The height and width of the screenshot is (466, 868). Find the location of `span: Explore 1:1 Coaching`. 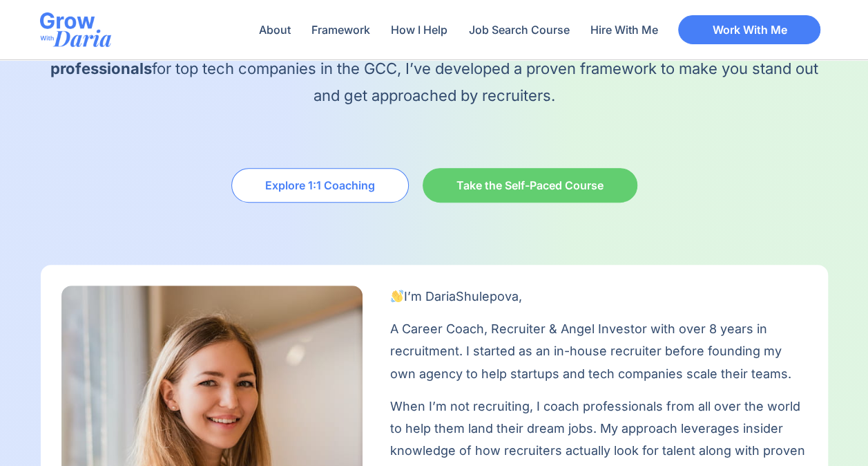

span: Explore 1:1 Coaching is located at coordinates (320, 185).